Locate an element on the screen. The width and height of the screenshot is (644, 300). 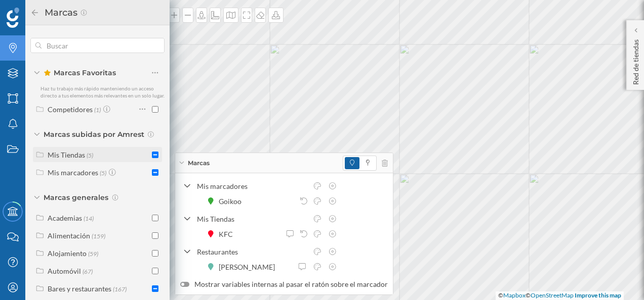
div: Competidores is located at coordinates (70, 109).